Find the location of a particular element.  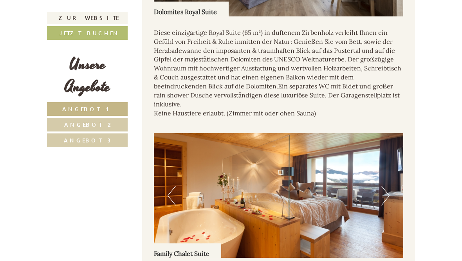

button: Previous is located at coordinates (172, 196).